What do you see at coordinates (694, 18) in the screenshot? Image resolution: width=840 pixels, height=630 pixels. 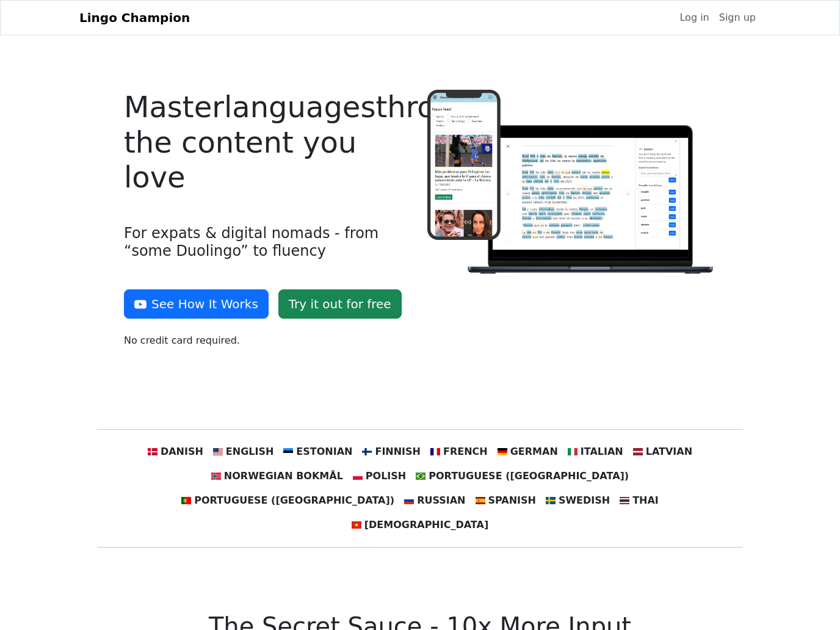 I see `a: Log in` at bounding box center [694, 18].